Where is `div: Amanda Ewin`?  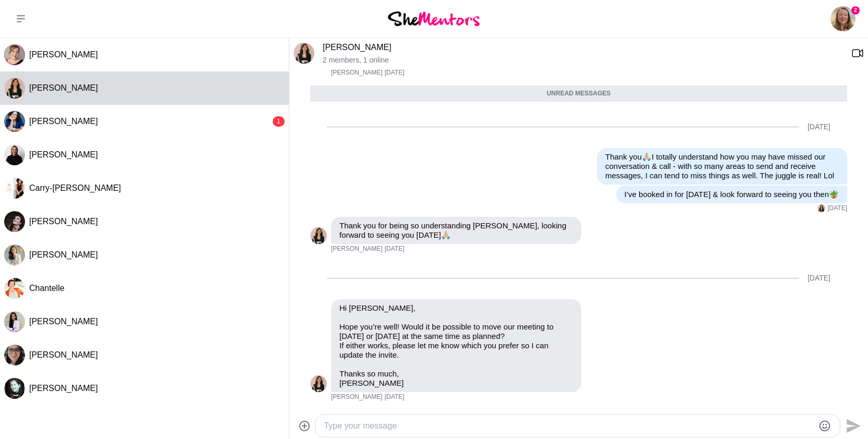
div: Amanda Ewin is located at coordinates (15, 122).